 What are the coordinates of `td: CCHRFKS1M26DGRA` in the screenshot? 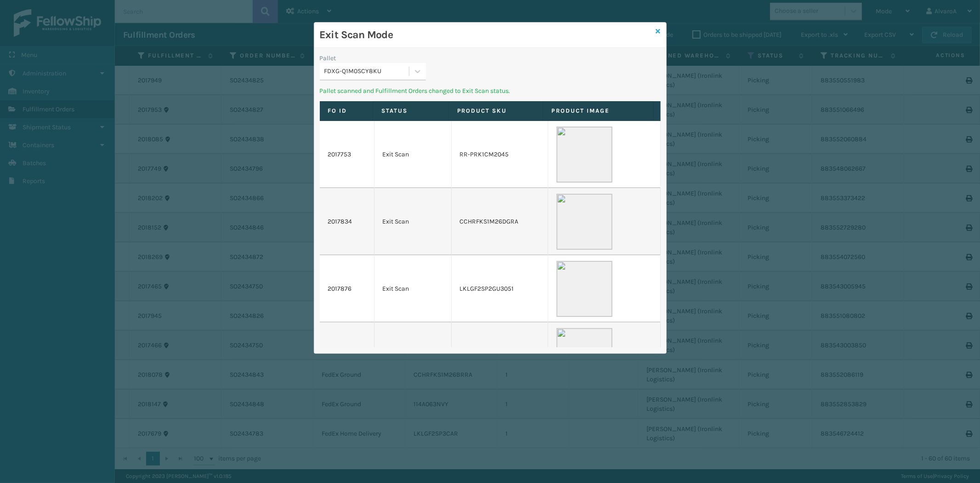 It's located at (500, 221).